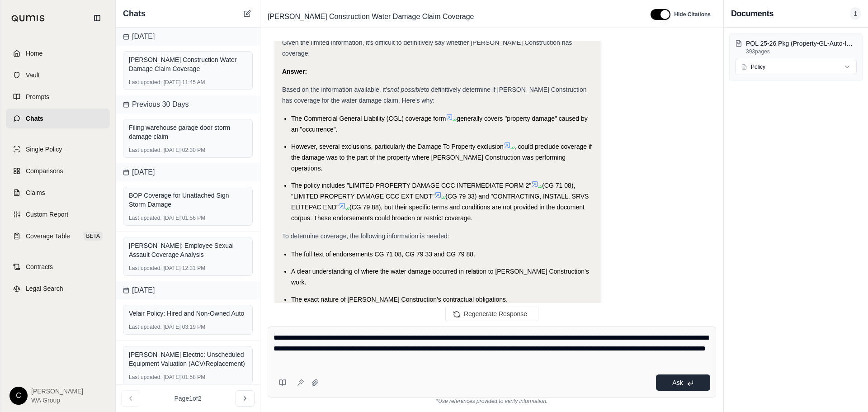 The height and width of the screenshot is (412, 868). What do you see at coordinates (58, 118) in the screenshot?
I see `a: Chats` at bounding box center [58, 118].